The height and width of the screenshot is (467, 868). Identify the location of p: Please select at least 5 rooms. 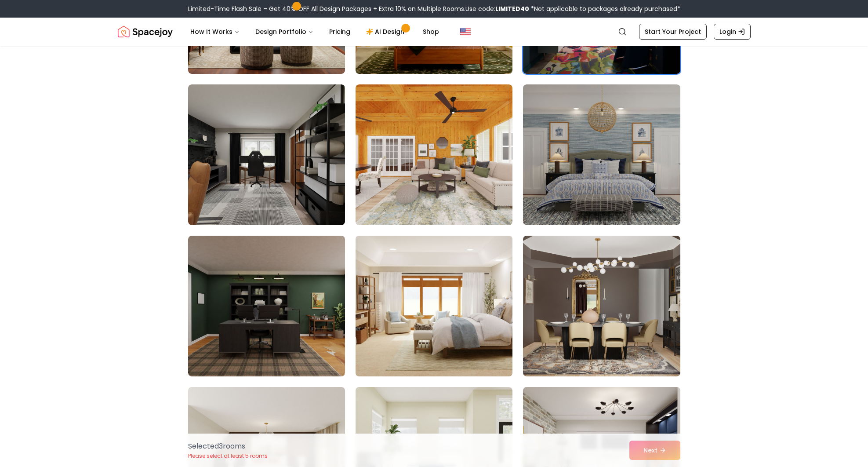
(228, 456).